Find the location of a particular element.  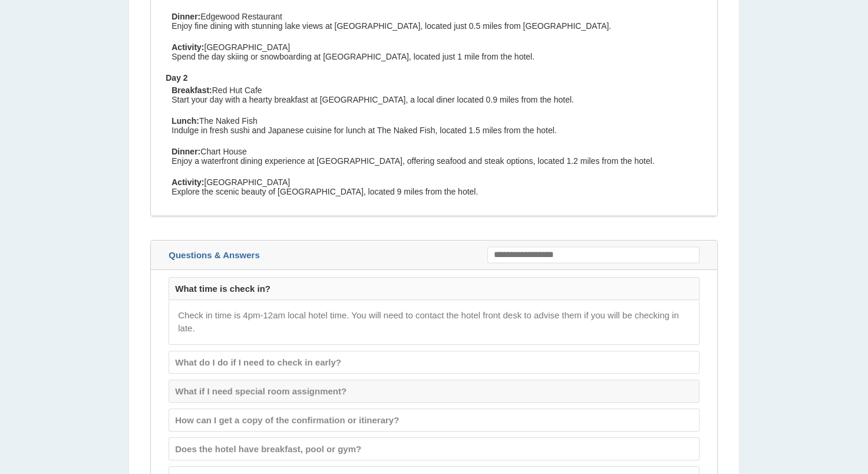

div: Does the hotel have breakfast, pool or gym? is located at coordinates (434, 449).